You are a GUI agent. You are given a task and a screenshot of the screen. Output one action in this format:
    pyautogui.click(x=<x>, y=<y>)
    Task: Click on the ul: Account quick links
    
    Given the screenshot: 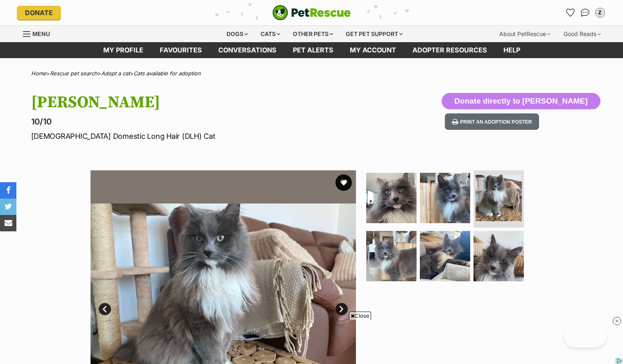 What is the action you would take?
    pyautogui.click(x=585, y=13)
    